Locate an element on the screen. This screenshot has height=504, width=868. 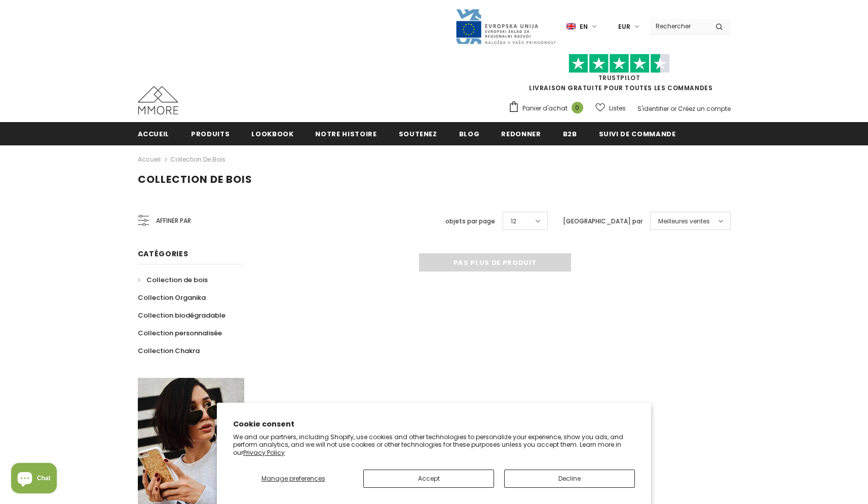
a: Collection Organika is located at coordinates (172, 297).